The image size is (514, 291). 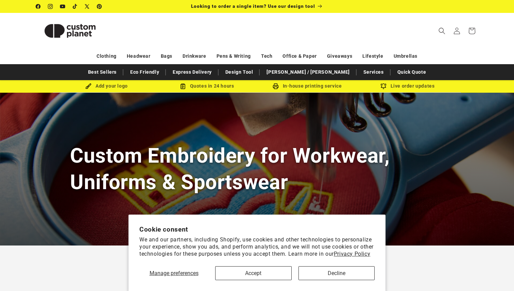 I want to click on a: Clothing, so click(x=106, y=56).